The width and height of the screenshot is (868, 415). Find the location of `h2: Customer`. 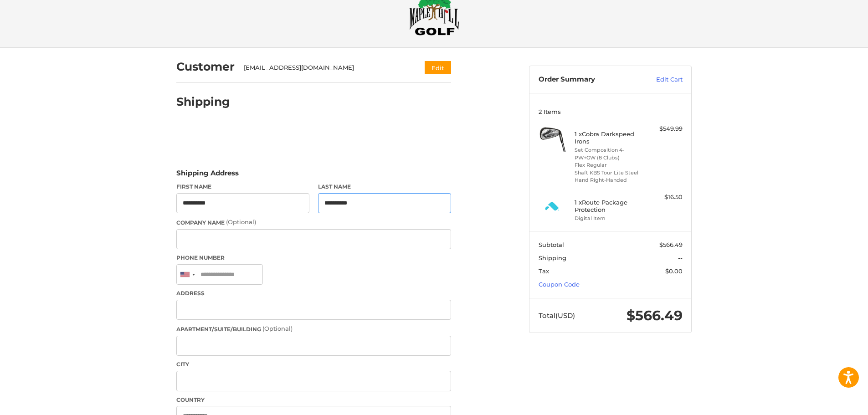

h2: Customer is located at coordinates (206, 66).